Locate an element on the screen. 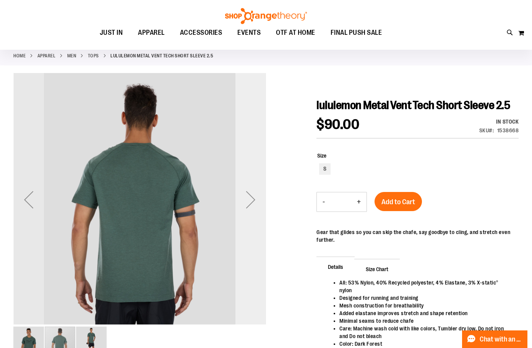 The width and height of the screenshot is (532, 348). a: FINAL PUSH SALE is located at coordinates (356, 33).